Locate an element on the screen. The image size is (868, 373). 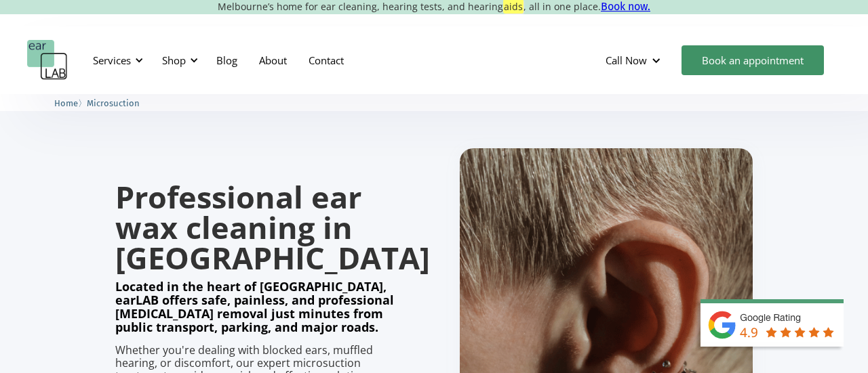
a: Microsuction is located at coordinates (113, 103).